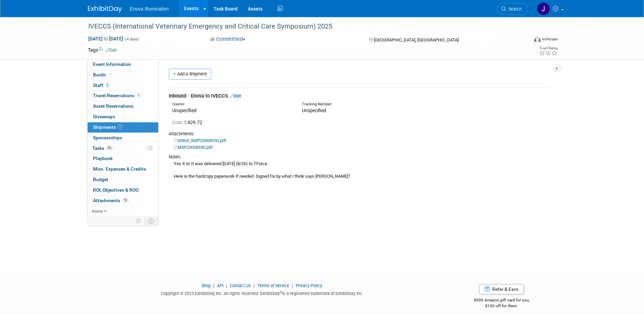 The image size is (644, 314). I want to click on div: $150 off for them., so click(501, 306).